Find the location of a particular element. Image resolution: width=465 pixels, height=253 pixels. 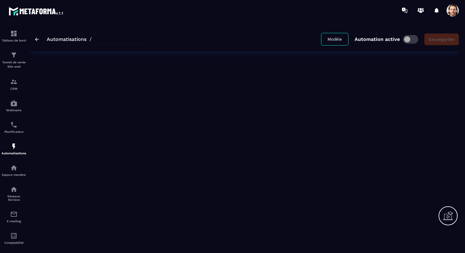

p: Automation active is located at coordinates (377, 39).